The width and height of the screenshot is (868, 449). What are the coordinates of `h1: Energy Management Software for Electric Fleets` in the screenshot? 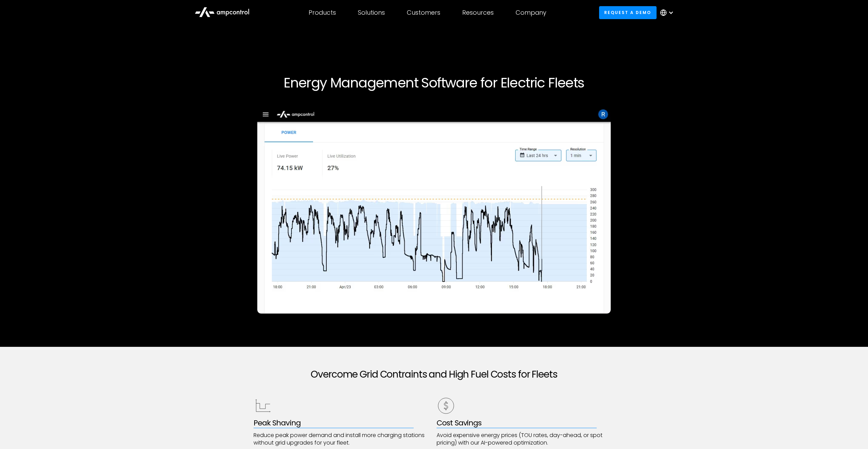 It's located at (434, 83).